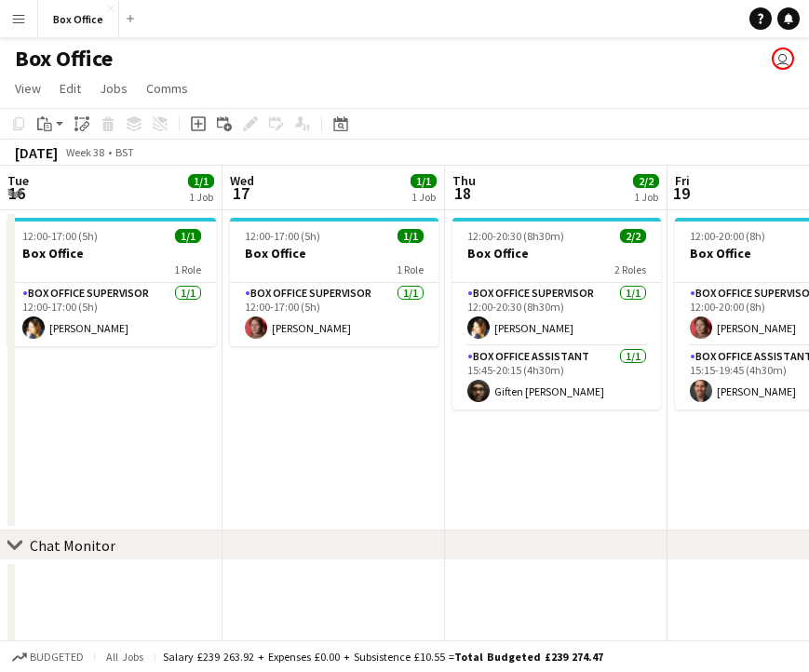 This screenshot has height=672, width=809. Describe the element at coordinates (85, 152) in the screenshot. I see `span: Week 38` at that location.